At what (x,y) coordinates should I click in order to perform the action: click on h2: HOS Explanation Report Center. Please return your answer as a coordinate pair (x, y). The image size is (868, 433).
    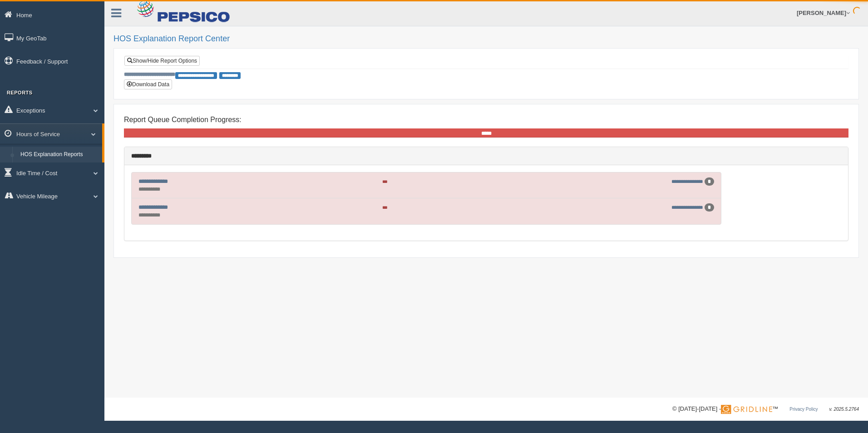
    Looking at the image, I should click on (486, 39).